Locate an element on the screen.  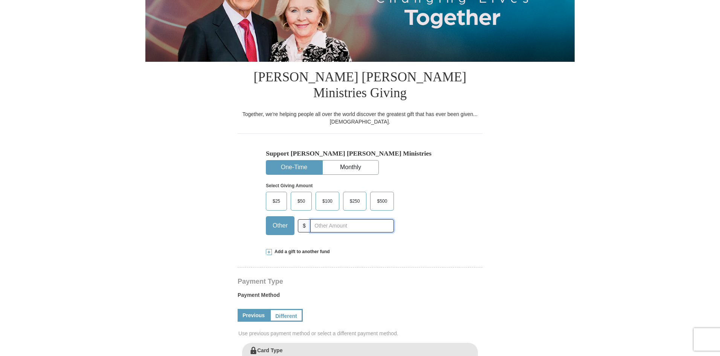
input: Other Amount is located at coordinates (352, 226).